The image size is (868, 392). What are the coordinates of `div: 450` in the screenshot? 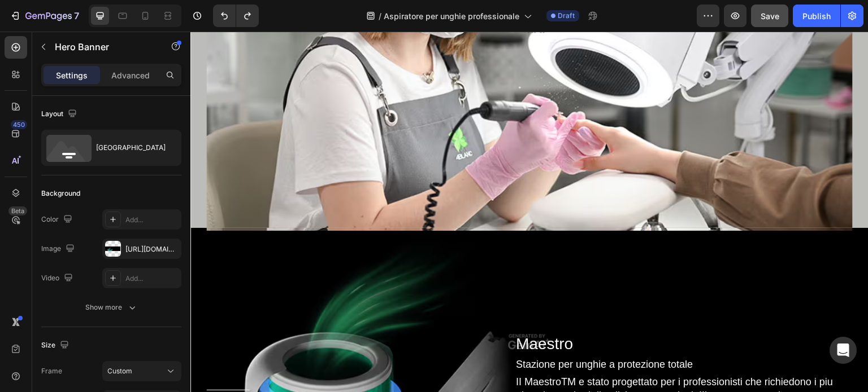 It's located at (19, 125).